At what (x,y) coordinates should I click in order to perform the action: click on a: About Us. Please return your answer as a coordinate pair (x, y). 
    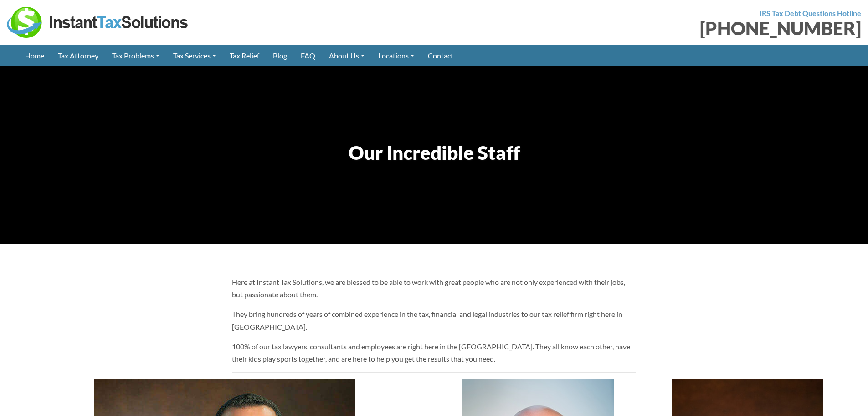
    Looking at the image, I should click on (346, 55).